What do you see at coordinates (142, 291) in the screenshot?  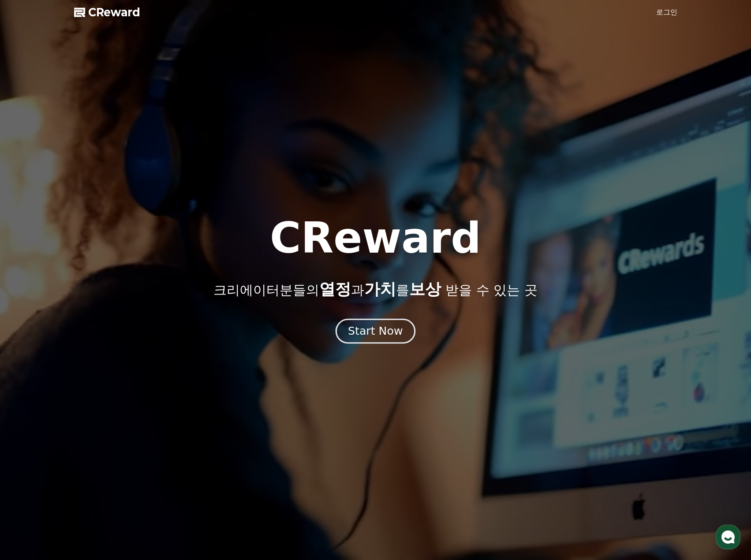 I see `a: 설정` at bounding box center [142, 291].